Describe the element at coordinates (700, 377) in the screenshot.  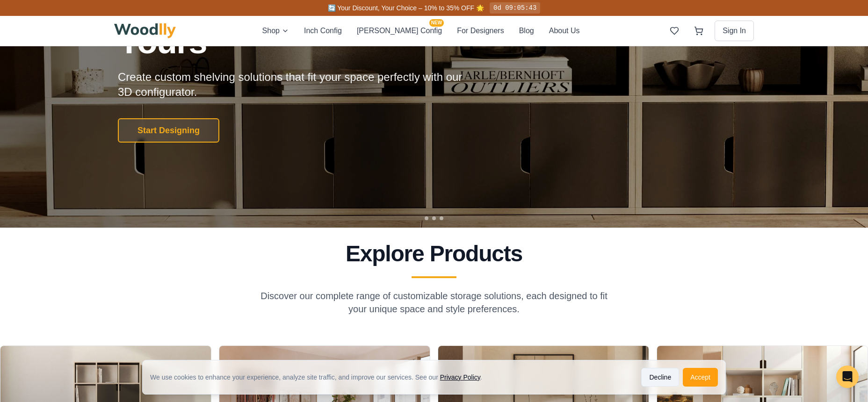
I see `button: Accept` at that location.